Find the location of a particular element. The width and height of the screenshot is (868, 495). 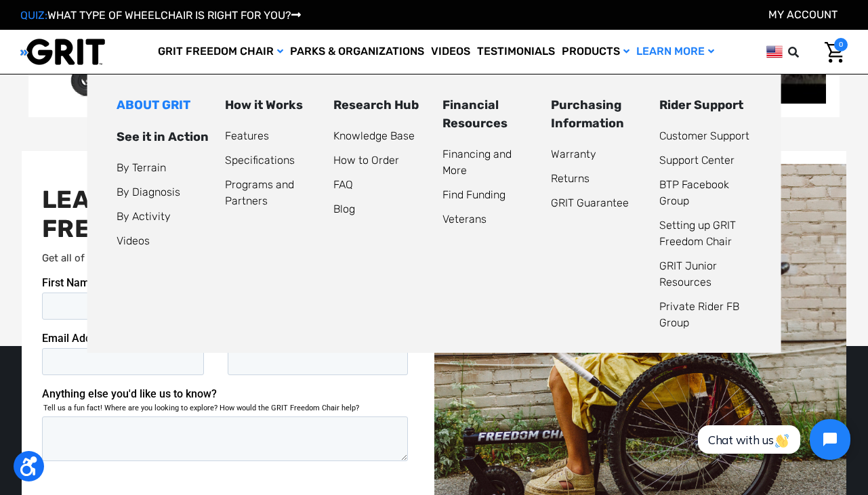

span: 0 is located at coordinates (840, 45).